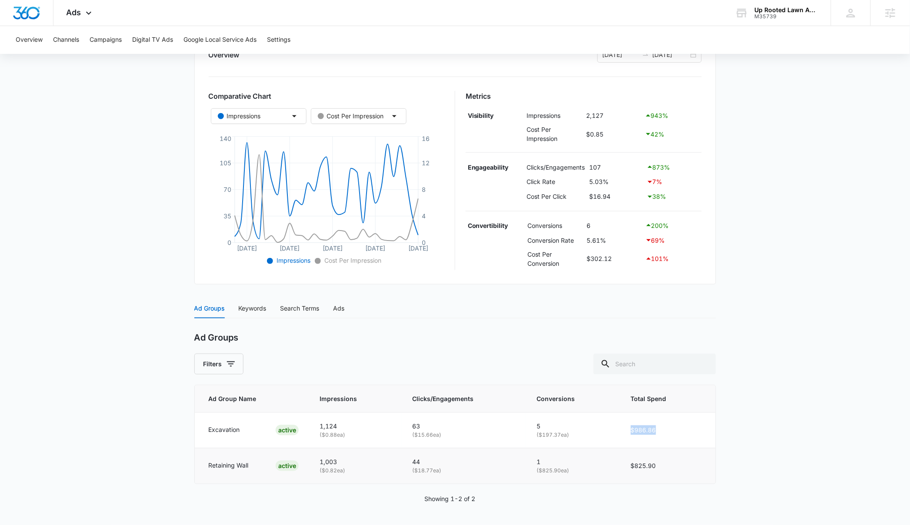  I want to click on button: Settings, so click(279, 40).